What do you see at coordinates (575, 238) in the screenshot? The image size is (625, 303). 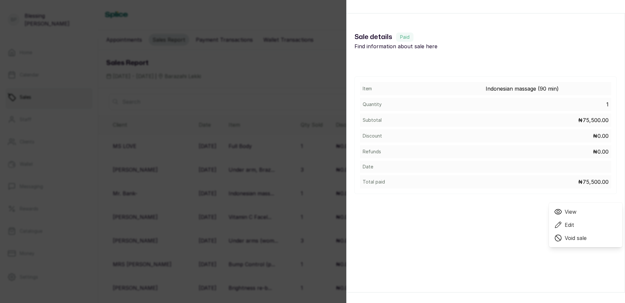 I see `span: Void sale` at bounding box center [575, 238].